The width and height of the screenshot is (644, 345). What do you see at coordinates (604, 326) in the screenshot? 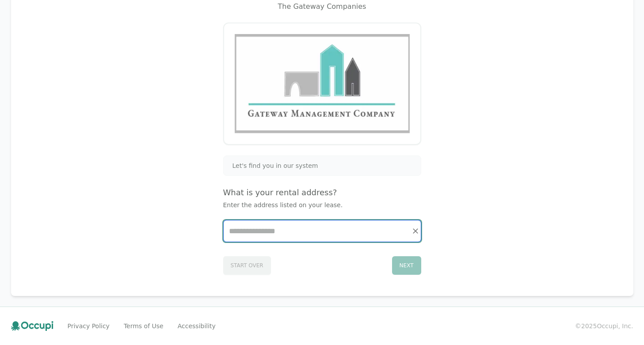
I see `small: © 2025 Occupi, Inc.` at bounding box center [604, 326].